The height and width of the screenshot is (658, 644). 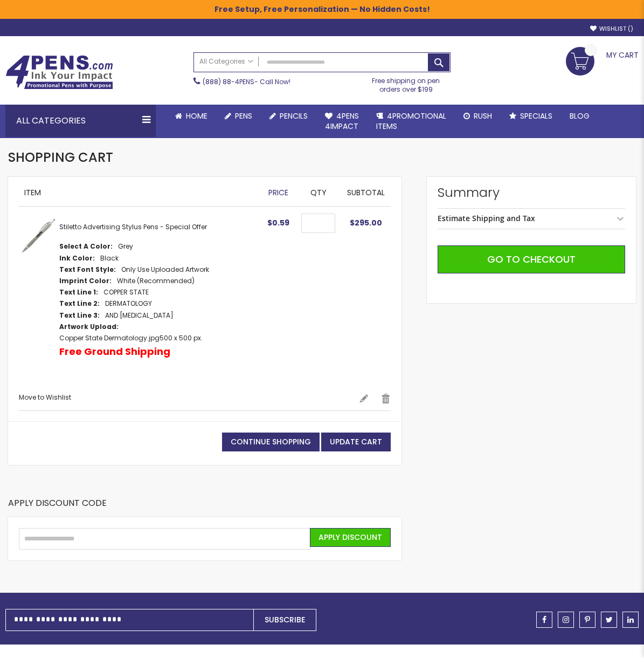 I want to click on div: Free shipping on pen orders over $199, so click(x=406, y=83).